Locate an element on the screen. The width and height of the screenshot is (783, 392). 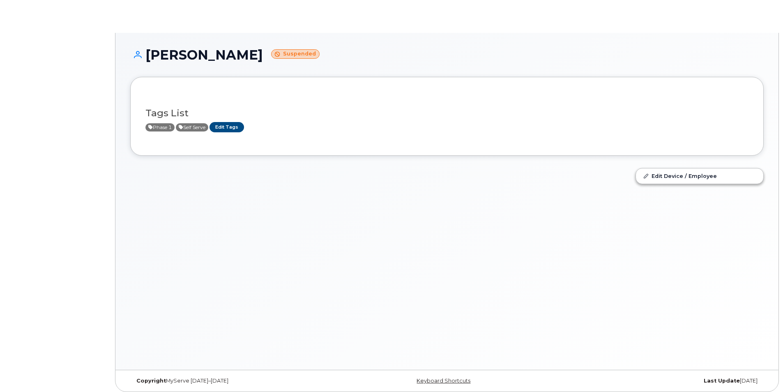
h3: Tags List is located at coordinates (447, 113).